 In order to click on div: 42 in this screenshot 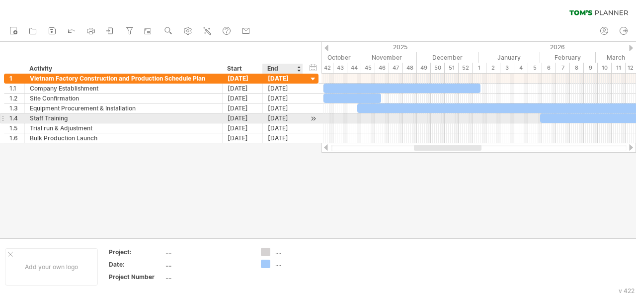, I will do `click(326, 68)`.